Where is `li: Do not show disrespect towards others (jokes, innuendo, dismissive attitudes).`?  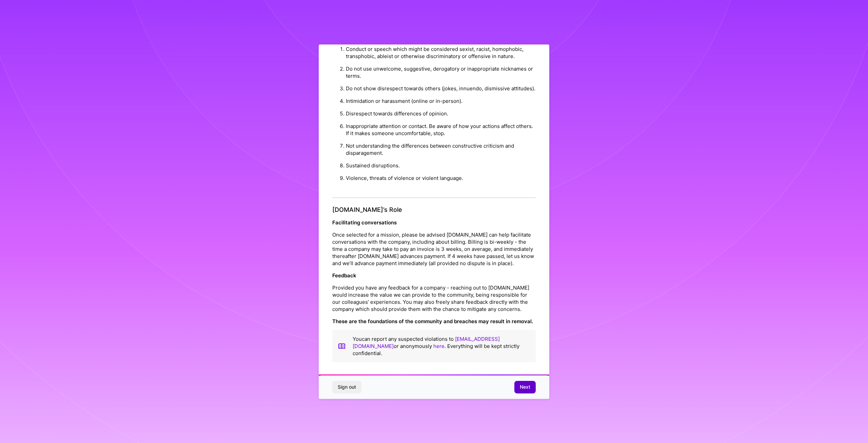
li: Do not show disrespect towards others (jokes, innuendo, dismissive attitudes). is located at coordinates (441, 88).